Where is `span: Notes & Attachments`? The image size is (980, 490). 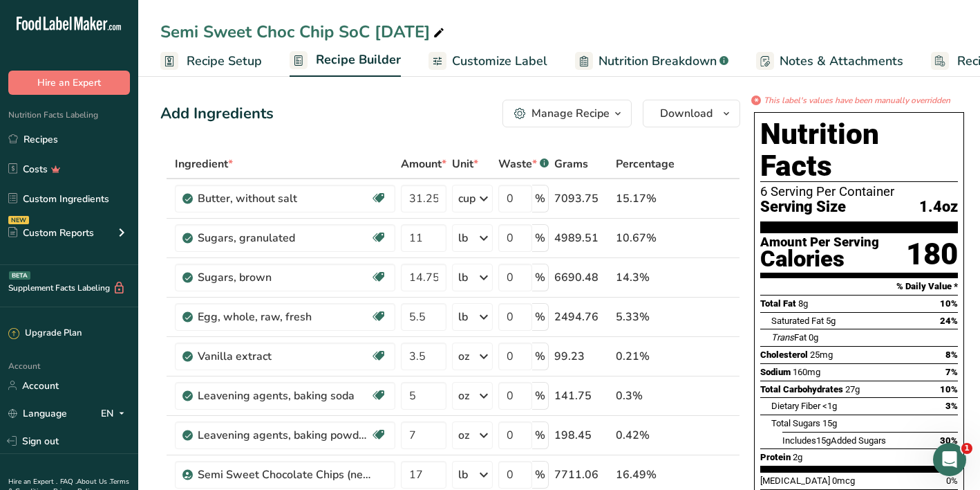 span: Notes & Attachments is located at coordinates (841, 61).